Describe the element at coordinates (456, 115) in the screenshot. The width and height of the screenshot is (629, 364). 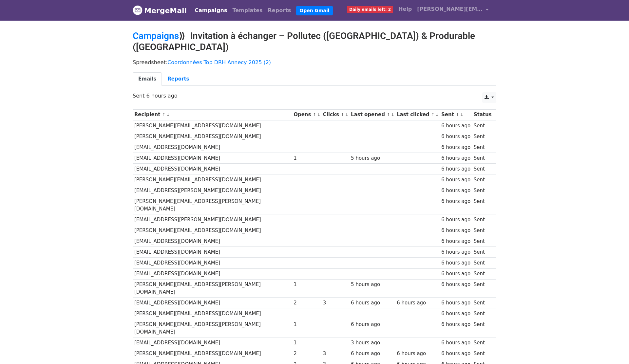
I see `th: Sent` at that location.